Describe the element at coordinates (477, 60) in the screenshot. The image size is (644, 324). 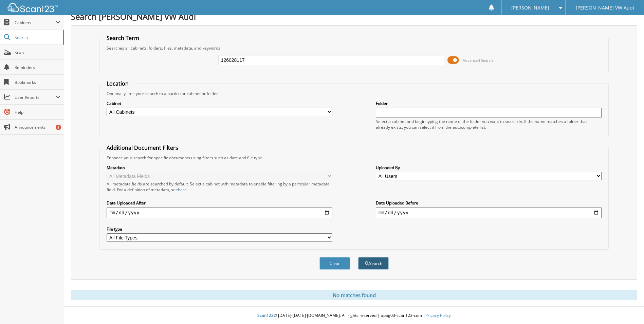
I see `span: Advanced Search` at that location.